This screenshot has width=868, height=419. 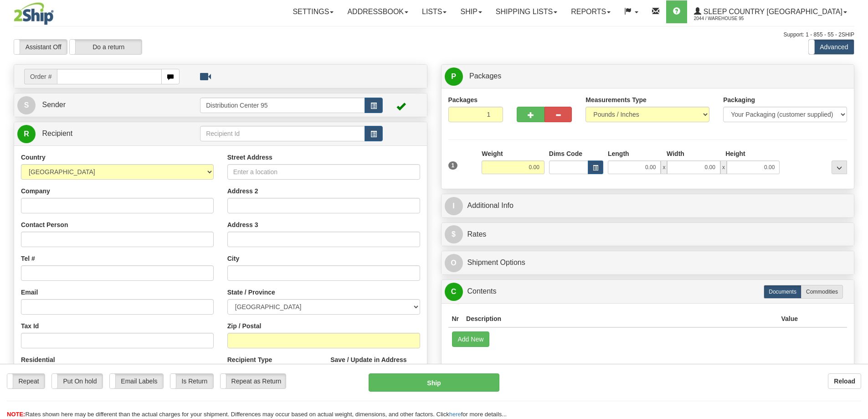 What do you see at coordinates (435, 12) in the screenshot?
I see `a: Lists` at bounding box center [435, 12].